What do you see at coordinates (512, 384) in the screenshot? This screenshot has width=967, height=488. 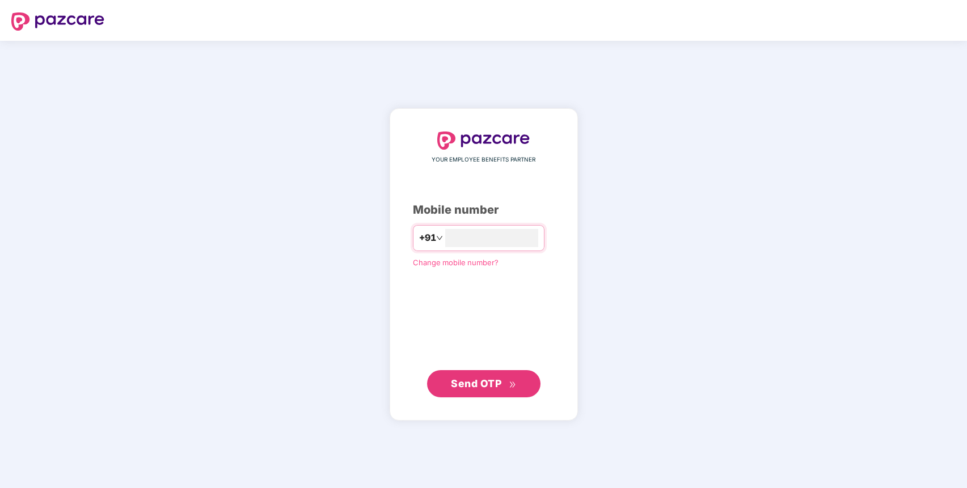 I see `span: double-right` at bounding box center [512, 384].